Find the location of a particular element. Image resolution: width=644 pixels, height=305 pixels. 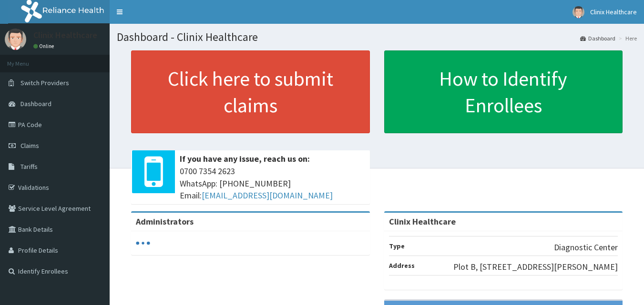

strong: Clinix Healthcare is located at coordinates (422, 221).